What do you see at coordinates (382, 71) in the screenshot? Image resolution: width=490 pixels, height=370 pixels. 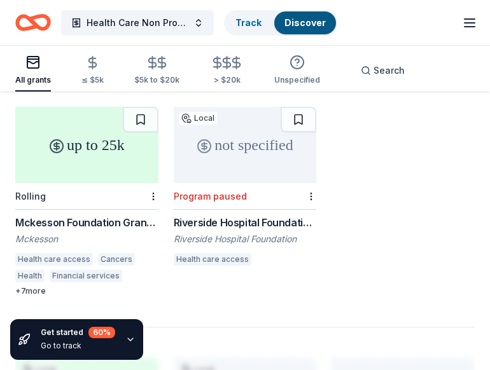 I see `button: Search` at bounding box center [382, 71].